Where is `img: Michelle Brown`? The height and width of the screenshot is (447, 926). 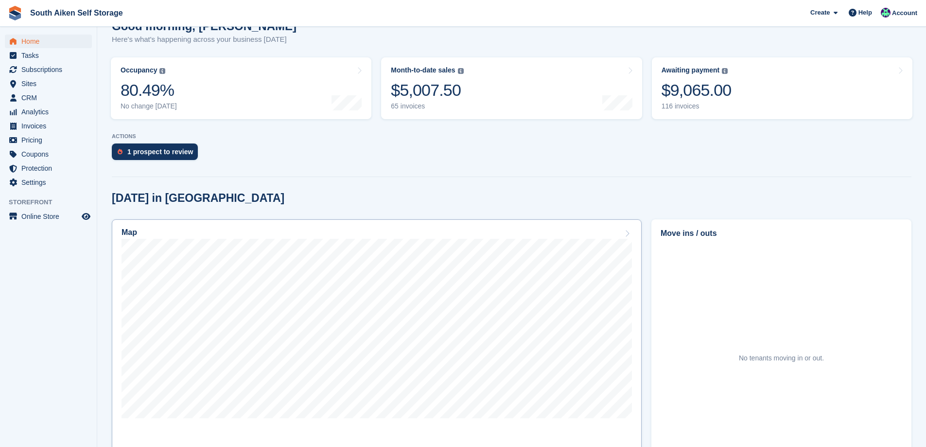 img: Michelle Brown is located at coordinates (886, 13).